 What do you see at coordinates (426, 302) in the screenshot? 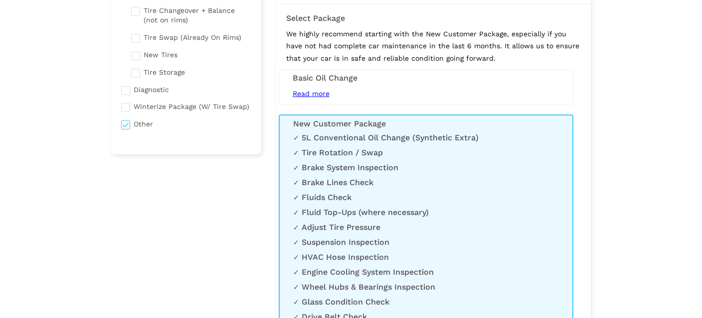
I see `li: Glass Condition Check` at bounding box center [426, 302].